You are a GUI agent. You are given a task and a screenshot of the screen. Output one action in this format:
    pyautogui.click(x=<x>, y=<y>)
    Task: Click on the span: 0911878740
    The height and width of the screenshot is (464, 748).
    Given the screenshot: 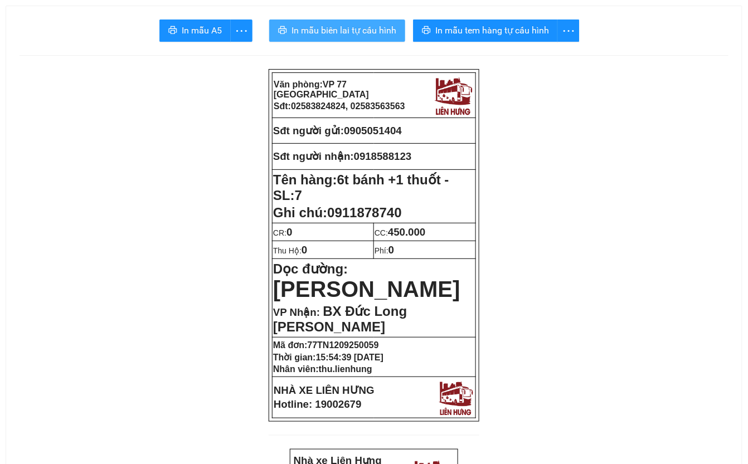 What is the action you would take?
    pyautogui.click(x=364, y=212)
    